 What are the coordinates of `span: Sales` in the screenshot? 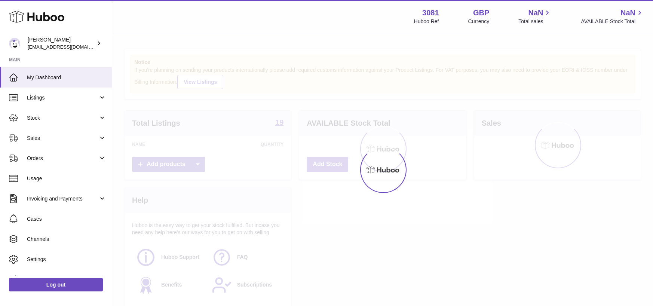 It's located at (62, 138).